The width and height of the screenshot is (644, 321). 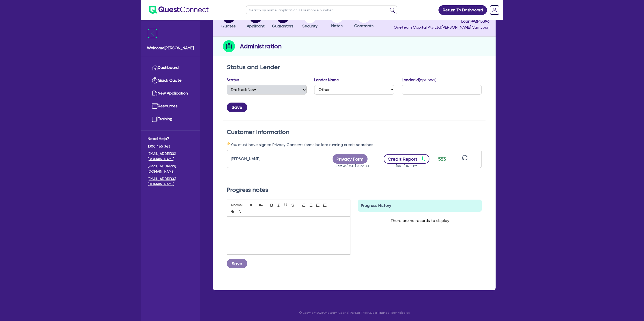 What do you see at coordinates (463, 10) in the screenshot?
I see `a: Return To Dashboard` at bounding box center [463, 10].